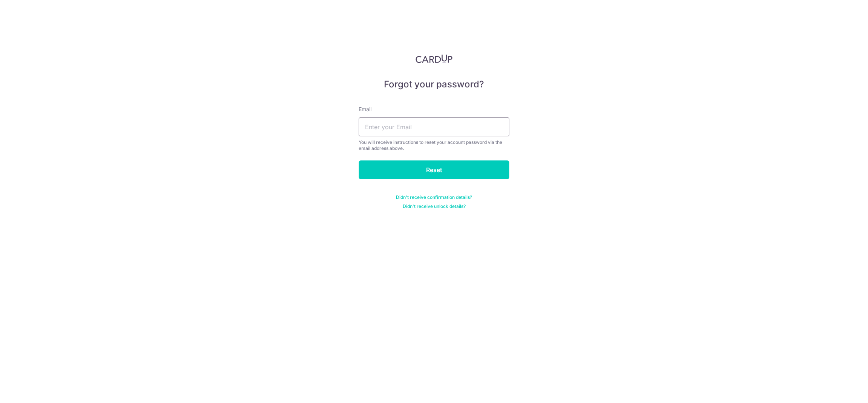  What do you see at coordinates (434, 206) in the screenshot?
I see `a: Didn't receive unlock details?` at bounding box center [434, 206].